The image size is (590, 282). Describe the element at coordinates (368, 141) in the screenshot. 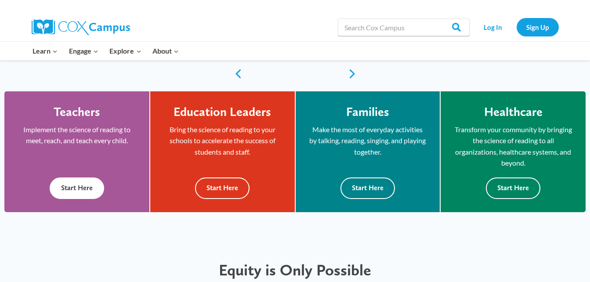

I see `p: Make the most of everyday activities by talking, reading, singing, and playing together.` at that location.